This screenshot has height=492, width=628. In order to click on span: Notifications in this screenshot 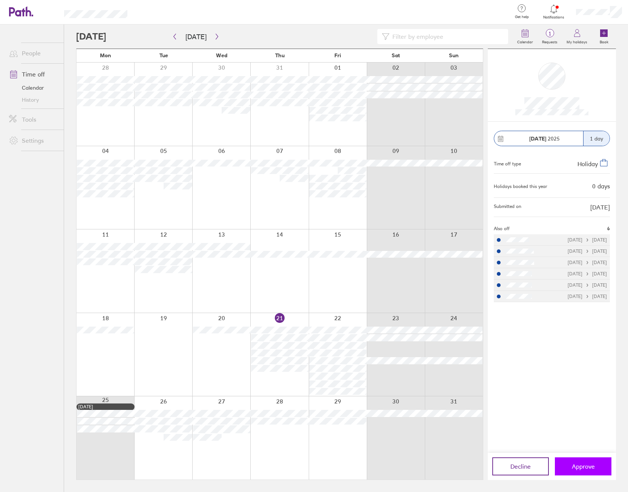, I will do `click(554, 17)`.